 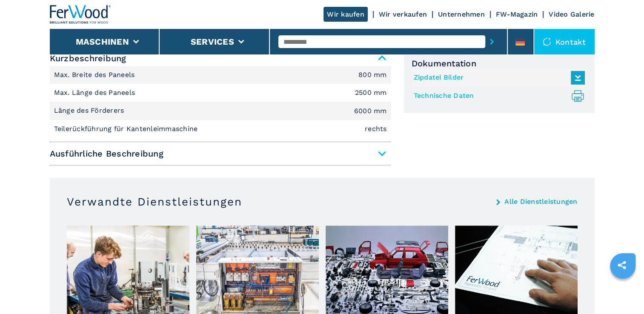 I want to click on p: Länge des Förderers, so click(x=90, y=110).